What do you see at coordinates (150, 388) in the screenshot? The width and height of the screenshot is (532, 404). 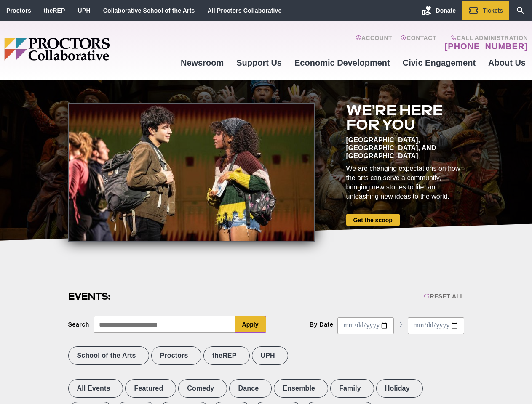 I see `label: Featured` at bounding box center [150, 388].